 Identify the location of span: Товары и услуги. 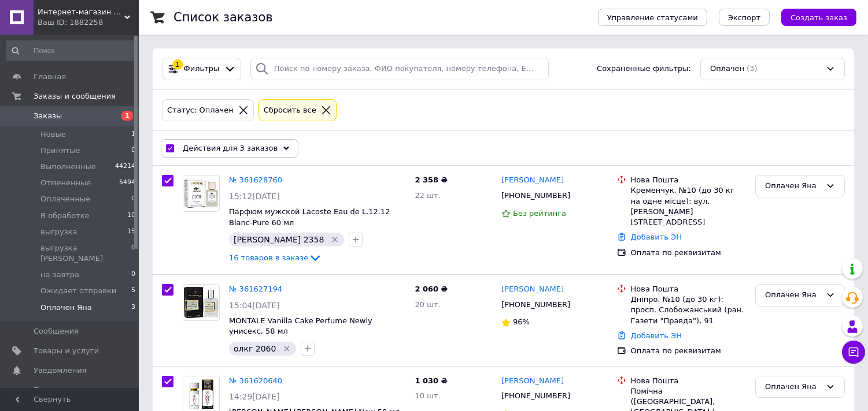
(66, 352).